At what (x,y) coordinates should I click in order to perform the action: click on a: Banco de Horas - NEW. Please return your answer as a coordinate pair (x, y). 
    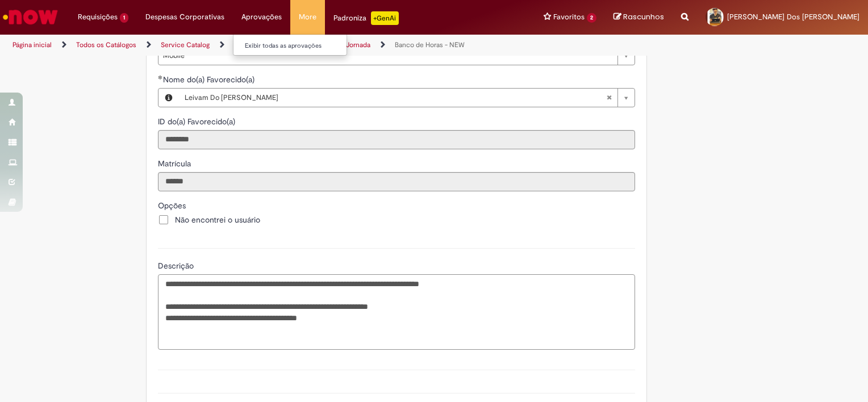
    Looking at the image, I should click on (429, 45).